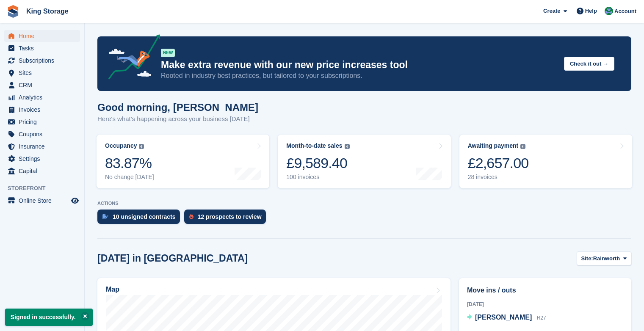 This screenshot has height=331, width=644. What do you see at coordinates (44, 85) in the screenshot?
I see `span: CRM` at bounding box center [44, 85].